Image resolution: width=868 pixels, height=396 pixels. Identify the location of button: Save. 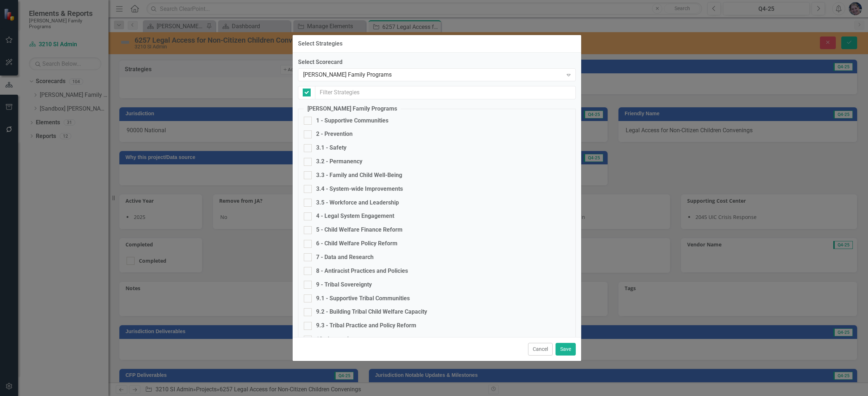
(566, 349).